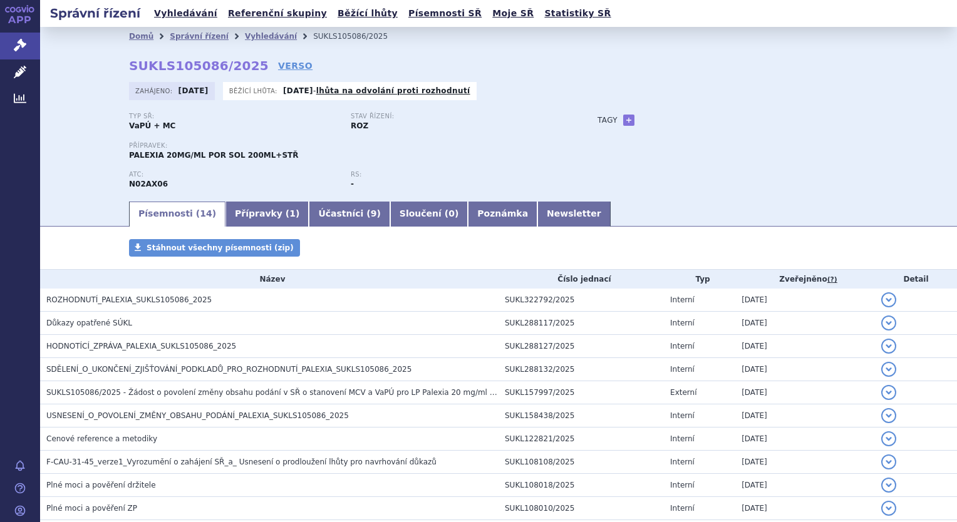 Image resolution: width=957 pixels, height=522 pixels. I want to click on span: 9, so click(374, 214).